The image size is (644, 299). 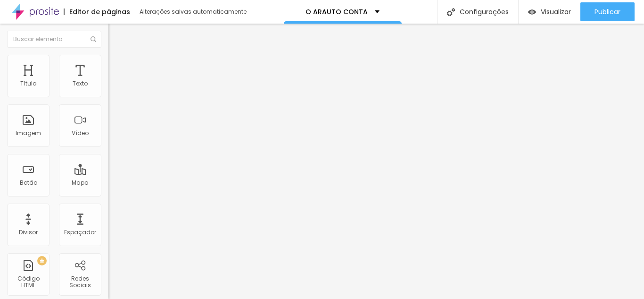 What do you see at coordinates (28, 232) in the screenshot?
I see `font: Divisor` at bounding box center [28, 232].